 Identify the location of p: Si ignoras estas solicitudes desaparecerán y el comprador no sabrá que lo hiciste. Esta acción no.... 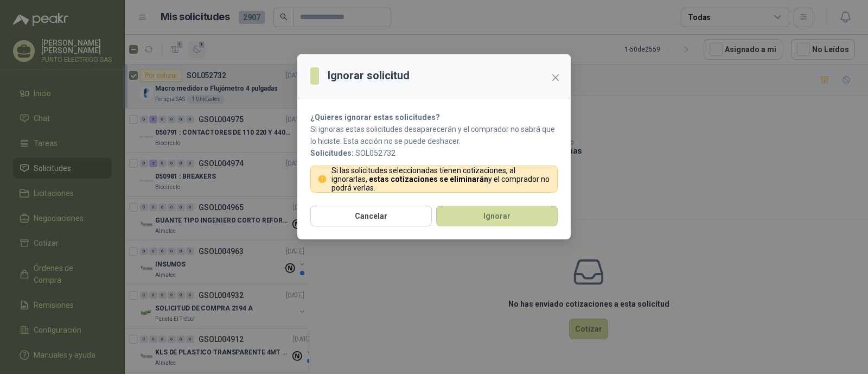
(434, 135).